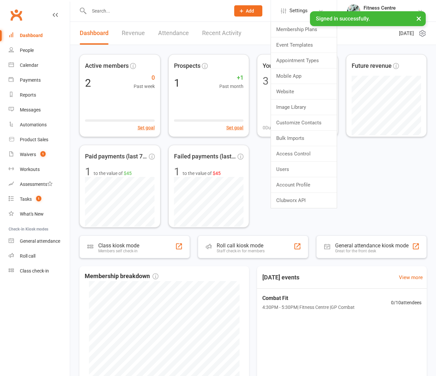 This screenshot has height=376, width=436. Describe the element at coordinates (304, 29) in the screenshot. I see `a: Membership Plans` at that location.